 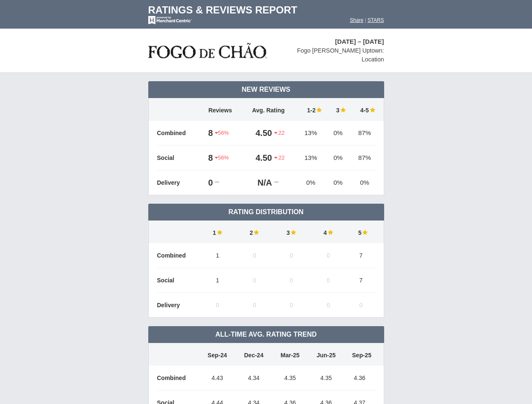 I want to click on td: Jun-25, so click(x=326, y=354).